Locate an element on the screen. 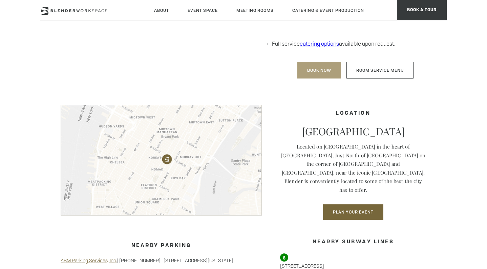  h4: Location is located at coordinates (353, 114).